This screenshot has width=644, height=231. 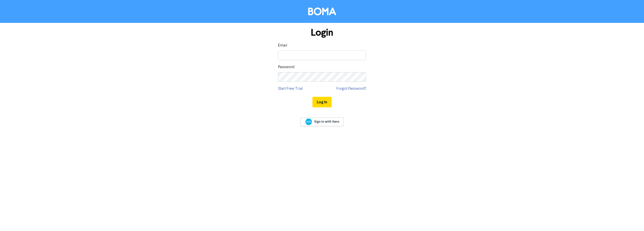 I want to click on a: Forgot Password?, so click(x=351, y=89).